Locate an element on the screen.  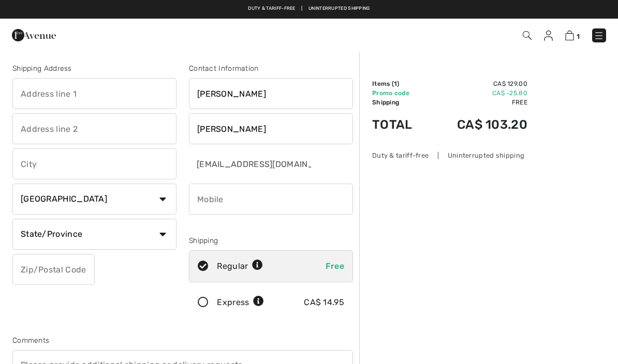
img: Menu is located at coordinates (599, 36).